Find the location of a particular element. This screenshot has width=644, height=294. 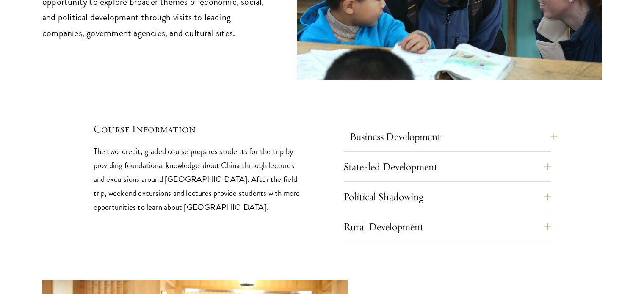

button: Business Development is located at coordinates (453, 137).